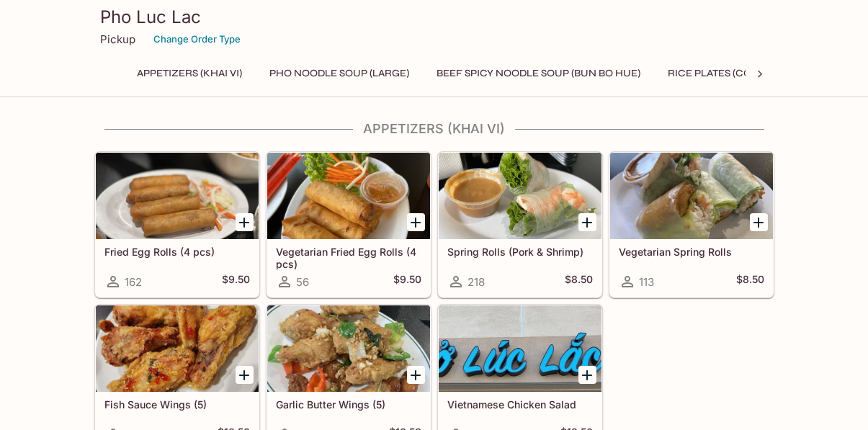 The height and width of the screenshot is (430, 868). What do you see at coordinates (348, 349) in the screenshot?
I see `div: Garlic Butter Wings (5)` at bounding box center [348, 349].